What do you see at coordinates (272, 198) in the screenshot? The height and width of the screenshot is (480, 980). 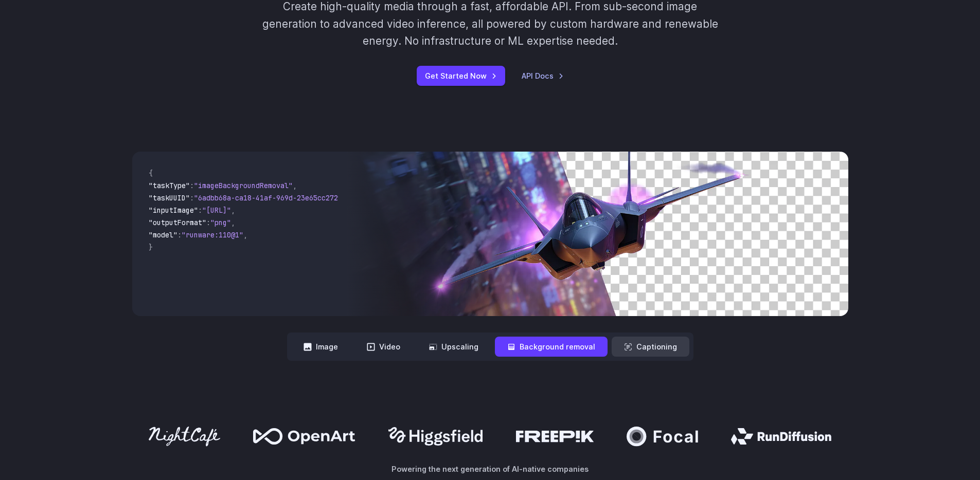 I see `span: "6adbb68a-ca18-41af-969d-23e65cc2729c"` at bounding box center [272, 198].